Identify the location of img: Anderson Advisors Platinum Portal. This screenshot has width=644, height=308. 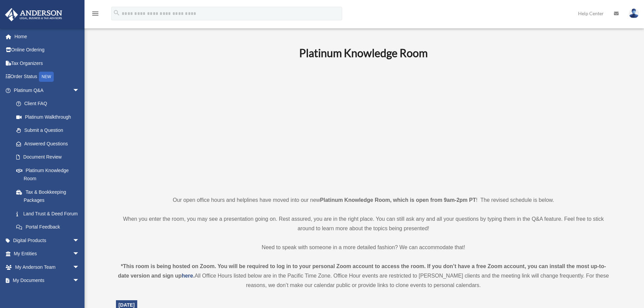
(34, 14).